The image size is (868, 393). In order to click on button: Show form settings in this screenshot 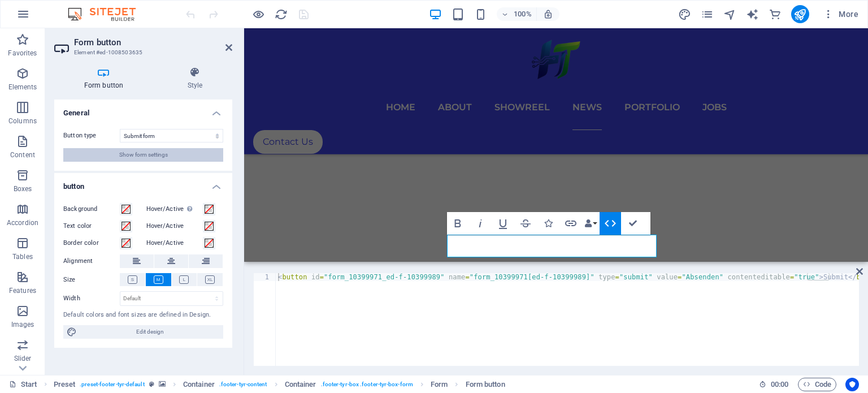, I will do `click(143, 155)`.